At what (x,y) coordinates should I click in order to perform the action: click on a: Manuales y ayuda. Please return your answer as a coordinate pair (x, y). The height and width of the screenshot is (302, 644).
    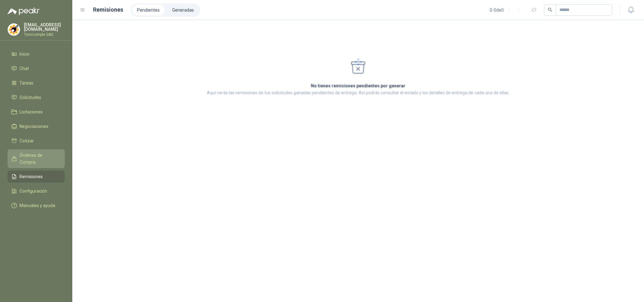
    Looking at the image, I should click on (36, 206).